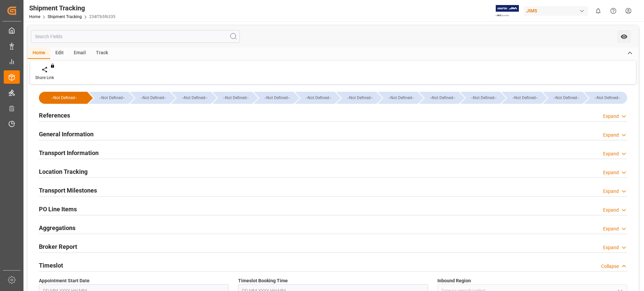  I want to click on a: Shipment Tracking, so click(65, 17).